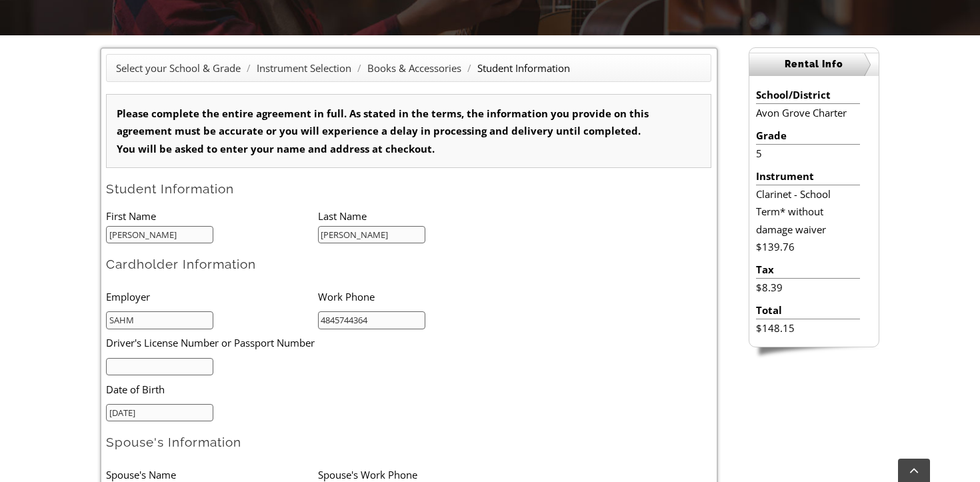  Describe the element at coordinates (807, 287) in the screenshot. I see `li: $8.39` at that location.